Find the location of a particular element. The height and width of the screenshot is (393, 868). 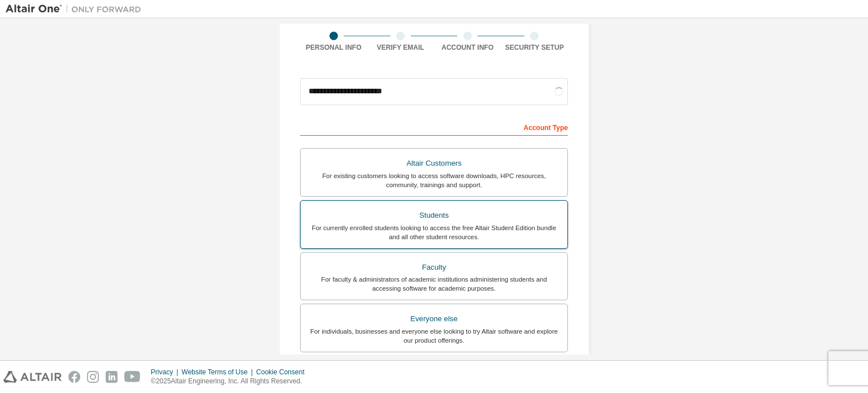

div: Faculty is located at coordinates (434, 268).